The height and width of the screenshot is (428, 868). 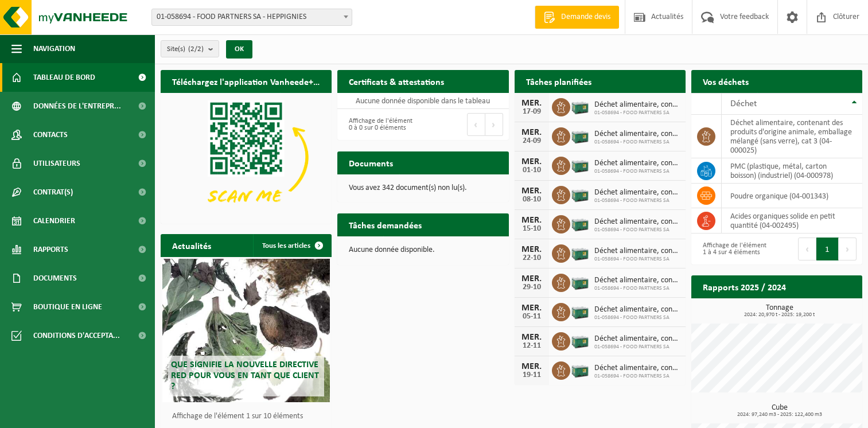 What do you see at coordinates (291, 245) in the screenshot?
I see `a: Tous les articles` at bounding box center [291, 245].